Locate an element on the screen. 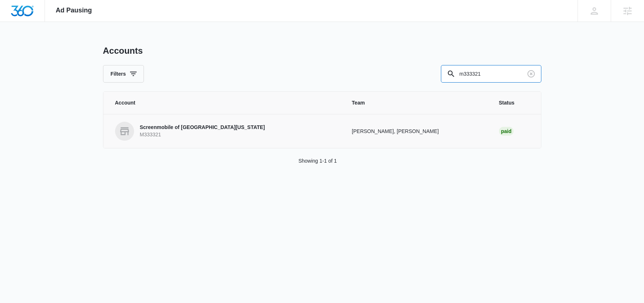 The width and height of the screenshot is (644, 303). span: Status is located at coordinates (514, 103).